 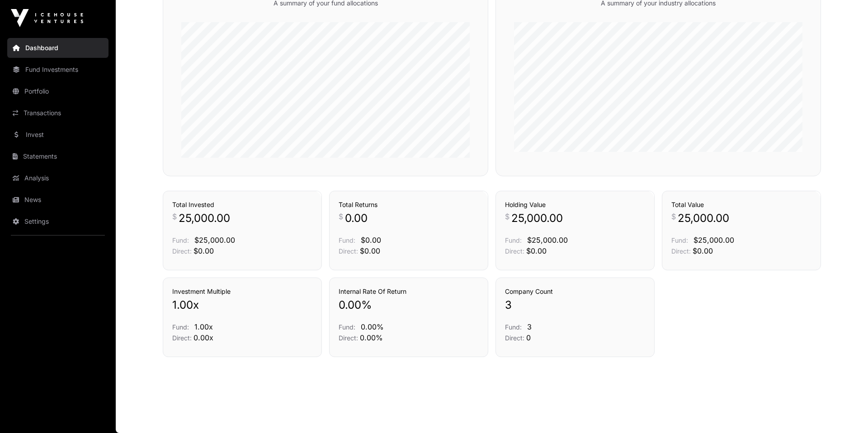 I want to click on span: 0, so click(x=529, y=337).